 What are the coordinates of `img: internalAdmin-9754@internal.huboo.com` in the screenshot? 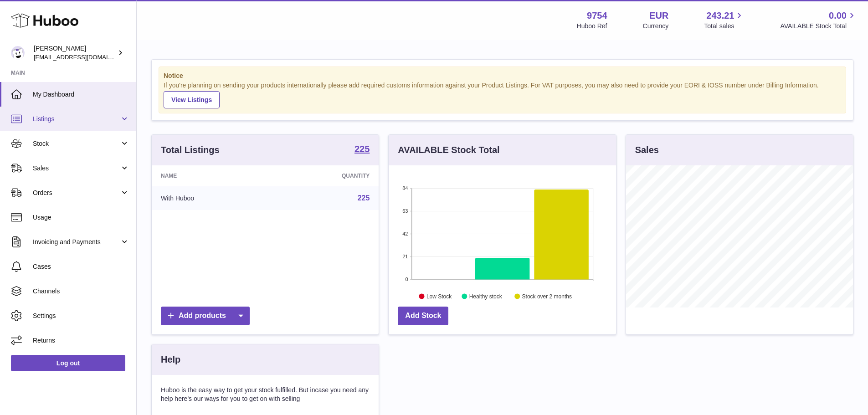 It's located at (18, 53).